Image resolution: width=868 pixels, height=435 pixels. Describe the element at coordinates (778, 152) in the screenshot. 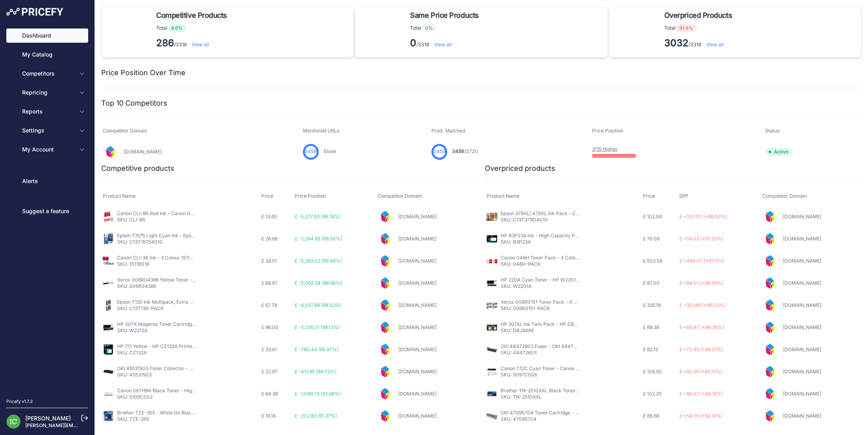

I see `span: Active` at that location.